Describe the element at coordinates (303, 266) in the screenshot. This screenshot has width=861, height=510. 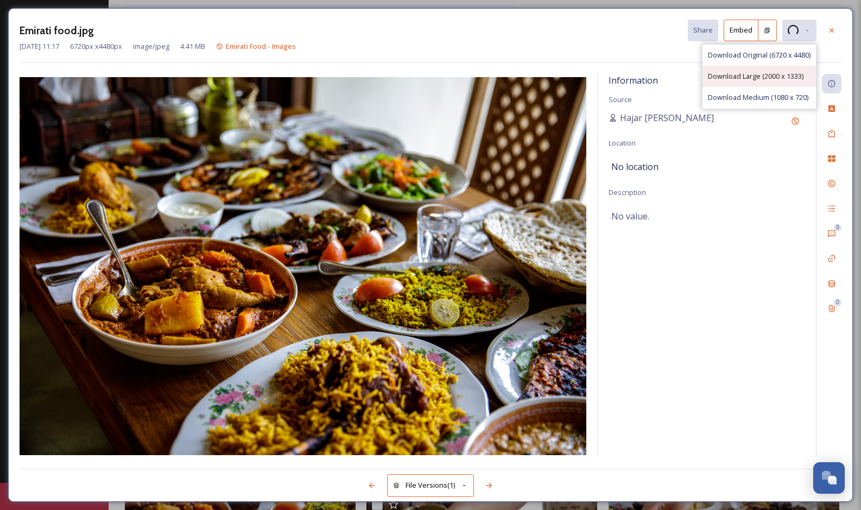
I see `img: 7BEA5511-8DA3-4062-BAC9FA97D711F55A.jpg` at that location.